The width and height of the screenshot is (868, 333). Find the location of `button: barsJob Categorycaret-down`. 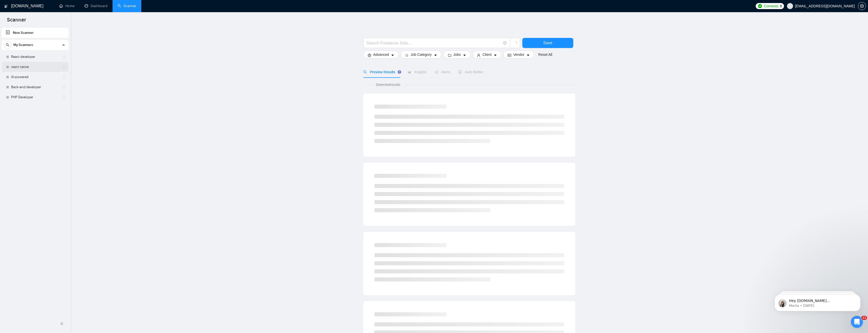

button: barsJob Categorycaret-down is located at coordinates (421, 54).